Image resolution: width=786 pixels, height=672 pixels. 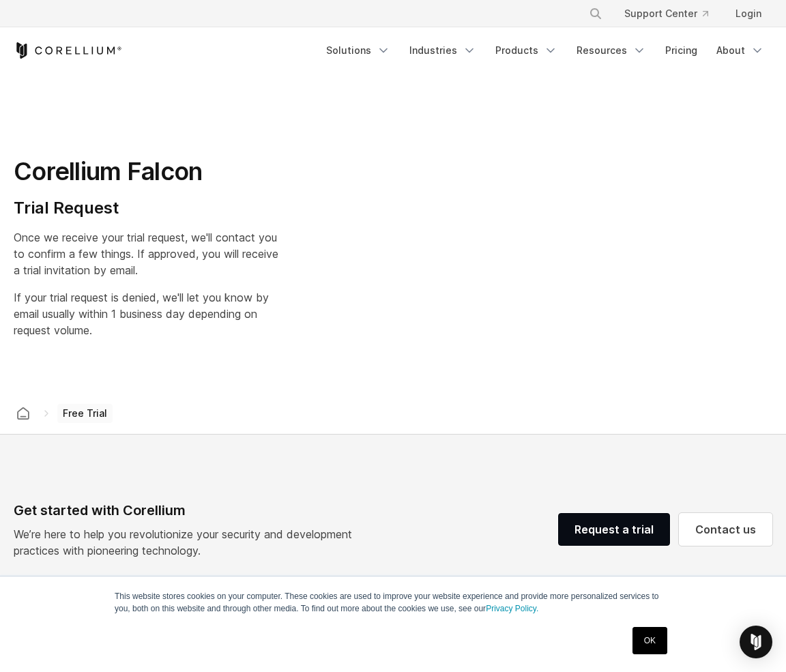 I want to click on div: Open Intercom Messenger, so click(x=756, y=642).